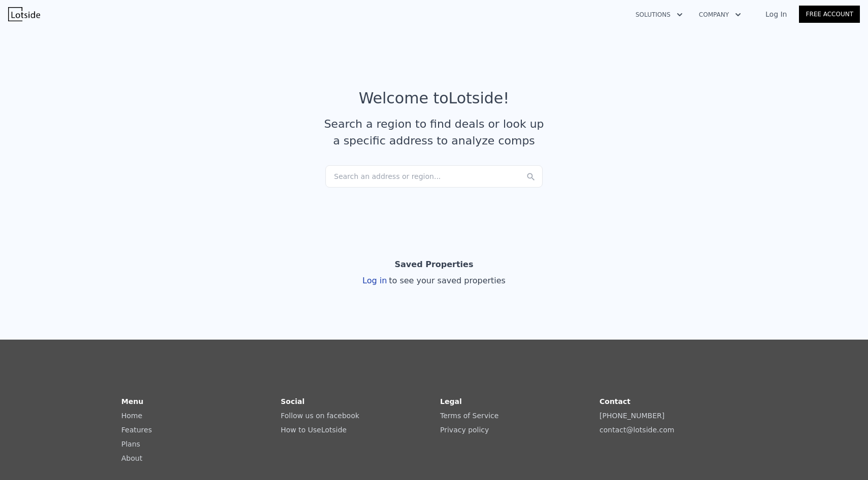 The height and width of the screenshot is (480, 868). What do you see at coordinates (24, 14) in the screenshot?
I see `img: Lotside` at bounding box center [24, 14].